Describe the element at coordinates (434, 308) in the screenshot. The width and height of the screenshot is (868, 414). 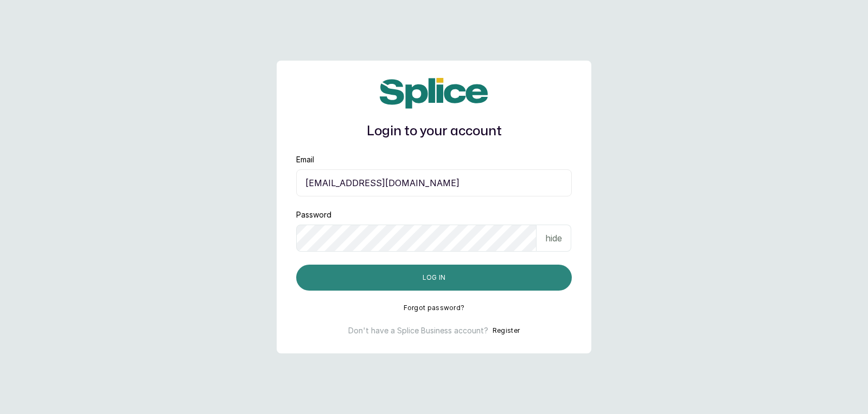
I see `button: Forgot password?` at that location.